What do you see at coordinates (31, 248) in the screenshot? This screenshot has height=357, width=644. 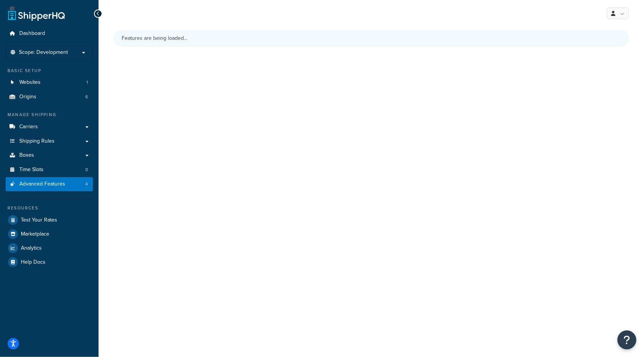 I see `span: Analytics` at bounding box center [31, 248].